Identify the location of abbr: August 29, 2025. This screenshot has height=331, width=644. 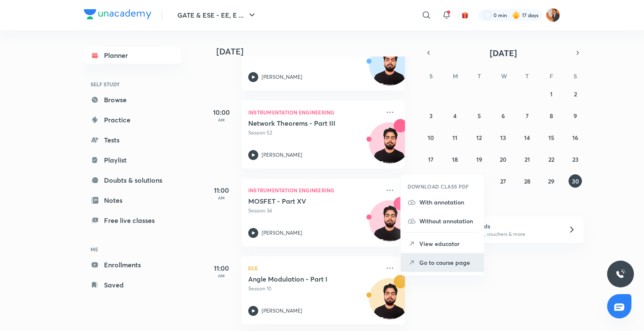
(551, 181).